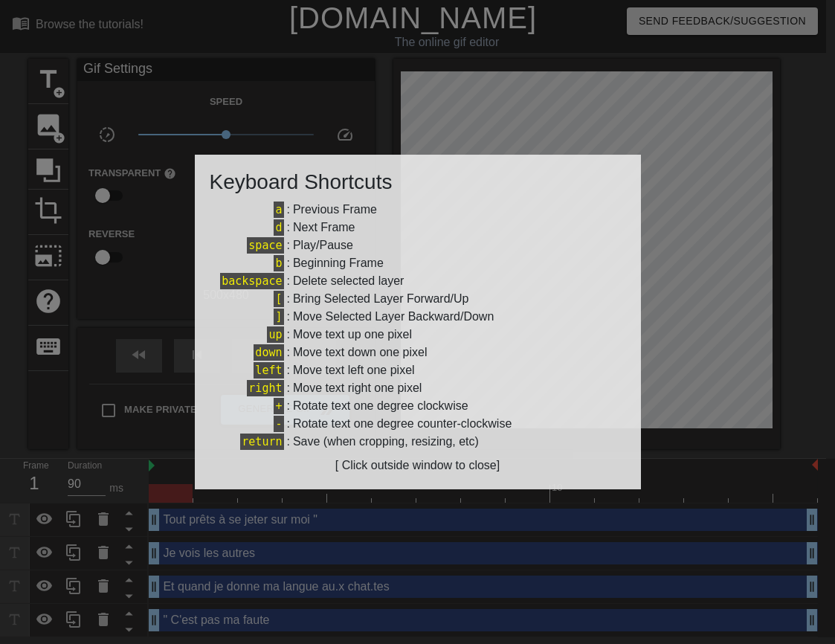  What do you see at coordinates (265, 246) in the screenshot?
I see `span: space` at bounding box center [265, 246].